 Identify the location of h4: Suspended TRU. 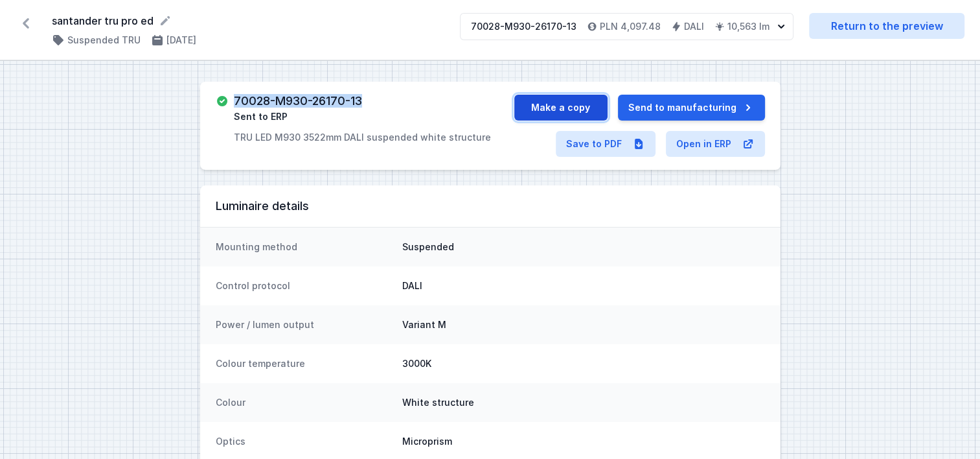
(103, 40).